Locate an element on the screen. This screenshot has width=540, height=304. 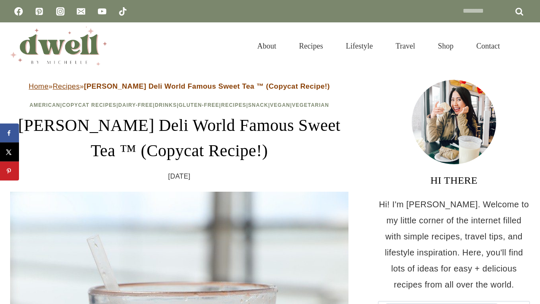
a: Contact is located at coordinates (488, 46).